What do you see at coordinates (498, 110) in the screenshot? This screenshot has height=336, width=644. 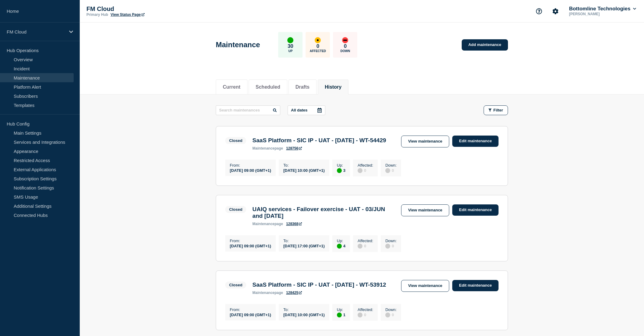 I see `span: Filter` at bounding box center [498, 110].